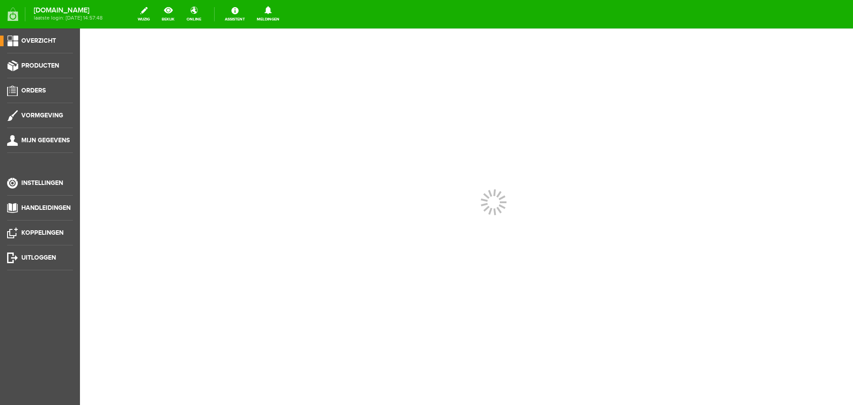 The image size is (853, 405). Describe the element at coordinates (39, 257) in the screenshot. I see `span: Uitloggen` at that location.